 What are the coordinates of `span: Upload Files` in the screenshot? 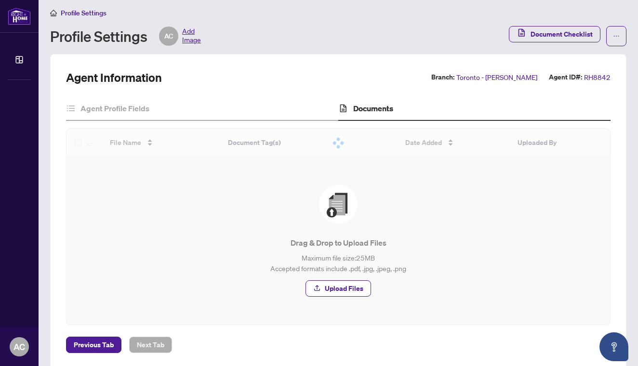 It's located at (344, 288).